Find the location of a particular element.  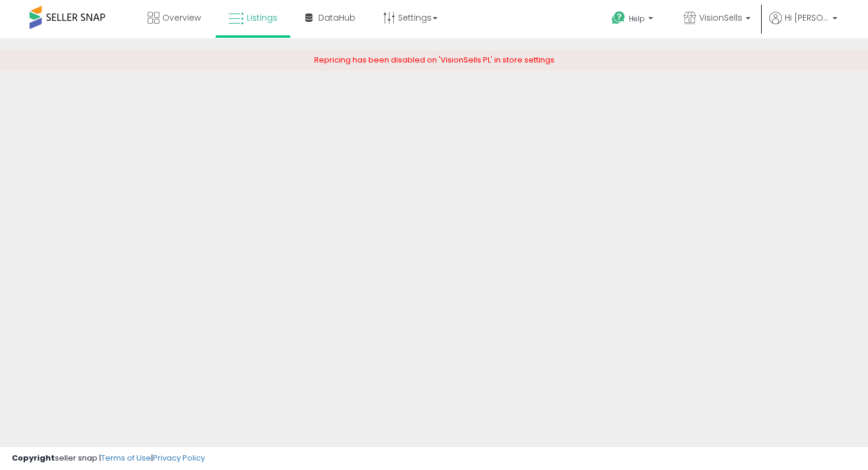

div: seller snap | | is located at coordinates (108, 459).